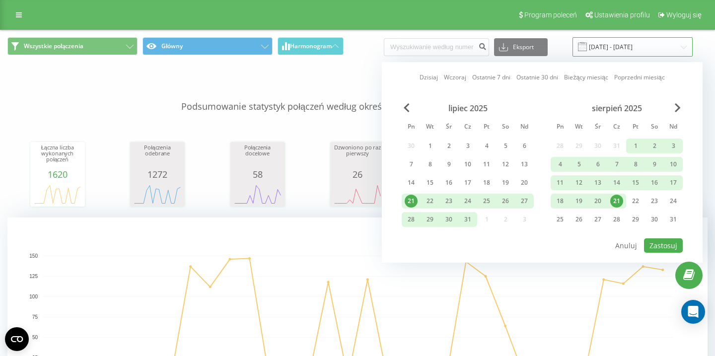 Image resolution: width=715 pixels, height=356 pixels. What do you see at coordinates (54, 46) in the screenshot?
I see `span: Wszystkie połączenia` at bounding box center [54, 46].